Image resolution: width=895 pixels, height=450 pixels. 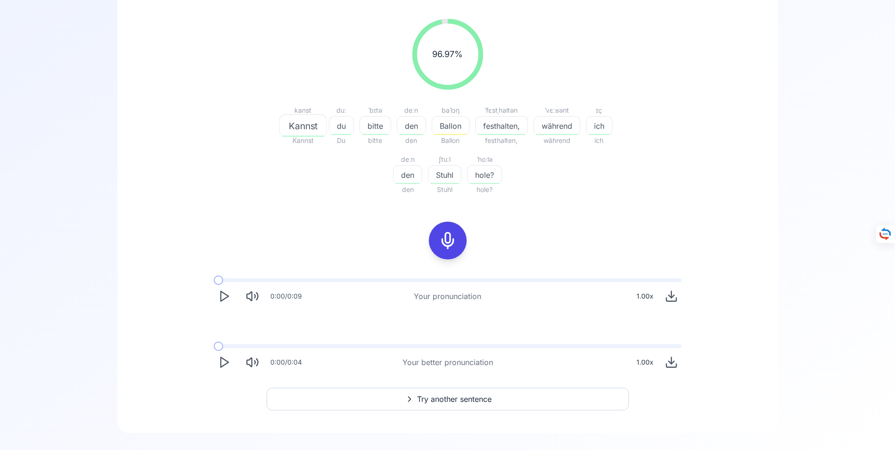 I want to click on div: baˈlɔŋ, so click(x=450, y=110).